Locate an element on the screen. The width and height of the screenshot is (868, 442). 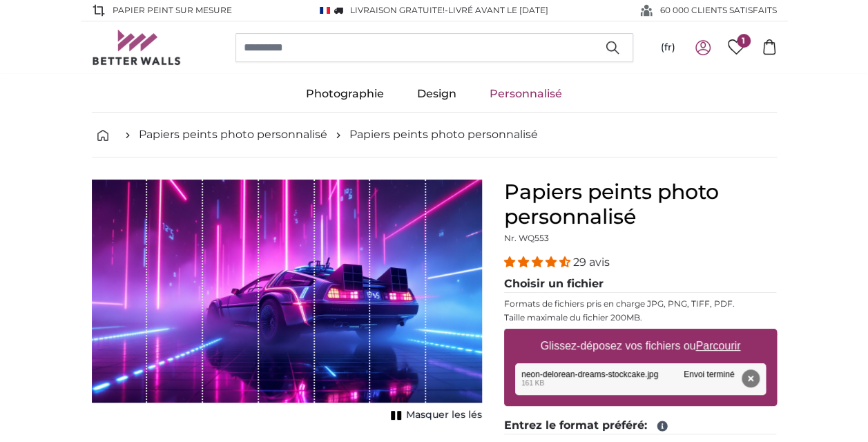
span: Papier peint sur mesure is located at coordinates (172, 10).